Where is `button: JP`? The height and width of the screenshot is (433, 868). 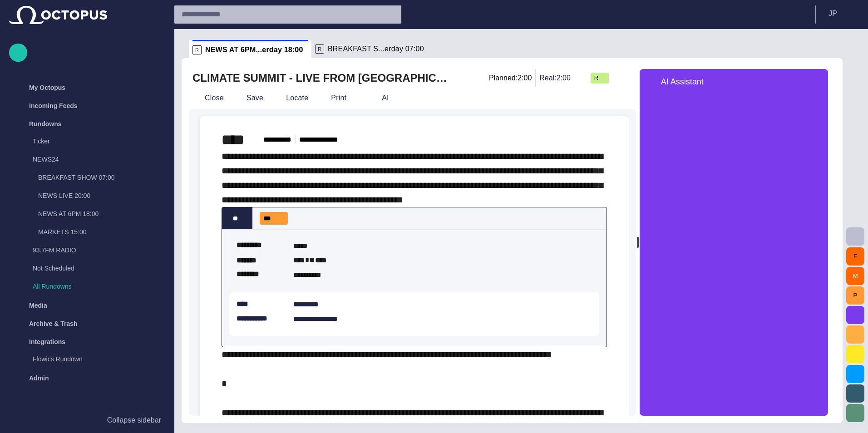
button: JP is located at coordinates (842, 14).